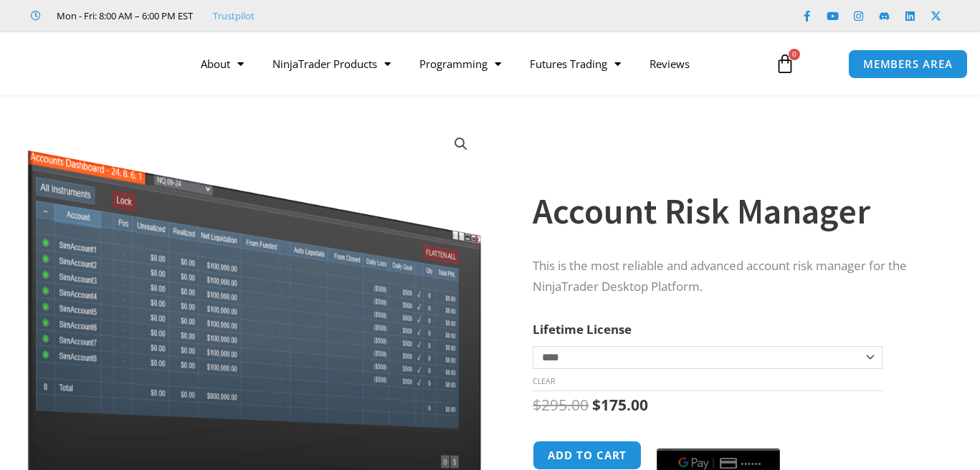 This screenshot has width=980, height=470. Describe the element at coordinates (739, 276) in the screenshot. I see `p: This is the most reliable and advanced account risk manager for the NinjaTrader Desktop Platform.` at that location.